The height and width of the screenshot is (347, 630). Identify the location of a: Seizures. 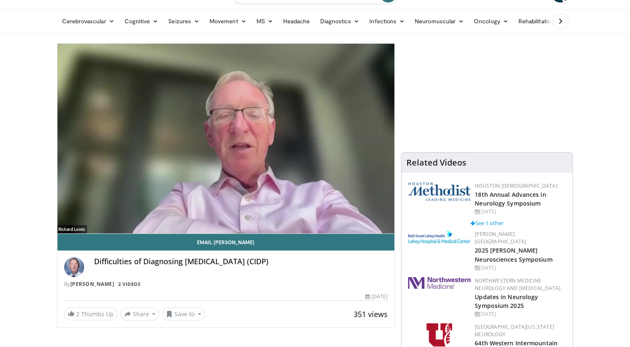
(184, 21).